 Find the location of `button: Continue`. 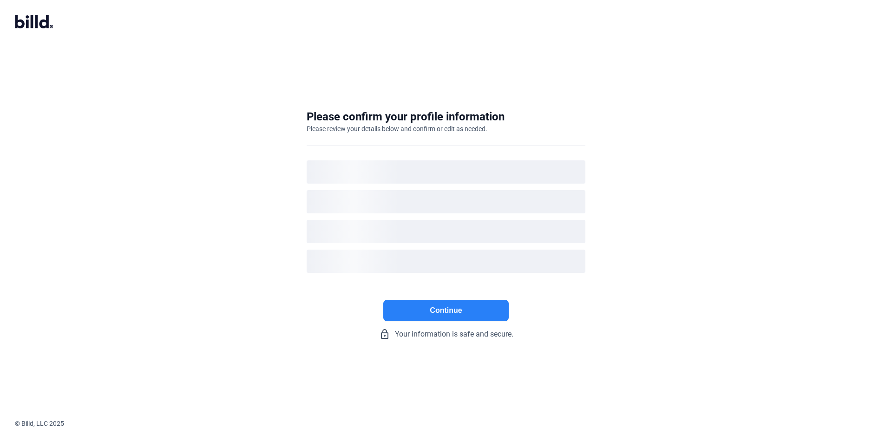

button: Continue is located at coordinates (446, 310).